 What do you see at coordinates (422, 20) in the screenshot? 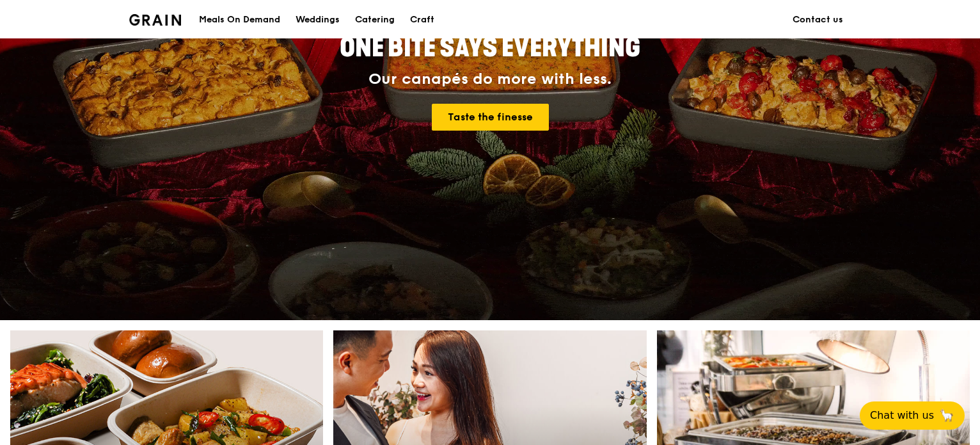
I see `a: Craft` at bounding box center [422, 20].